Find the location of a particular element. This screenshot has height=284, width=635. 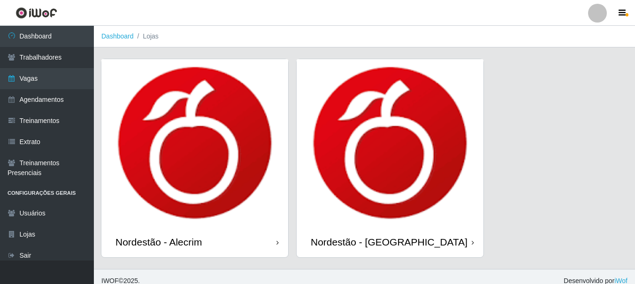

li: Lojas is located at coordinates (146, 36).